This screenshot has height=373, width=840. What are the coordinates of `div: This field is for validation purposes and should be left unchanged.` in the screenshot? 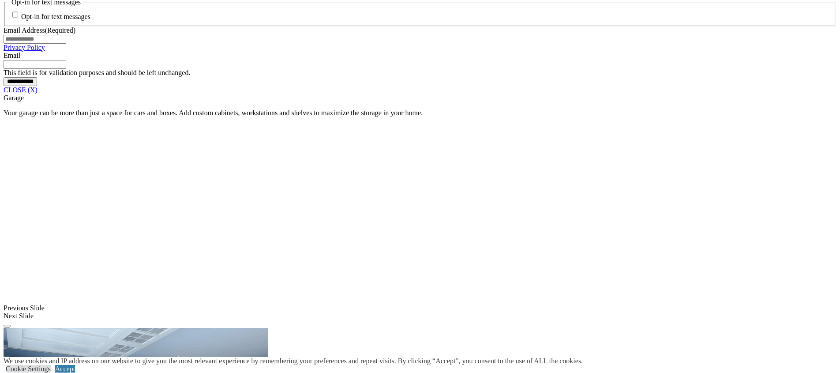 It's located at (420, 73).